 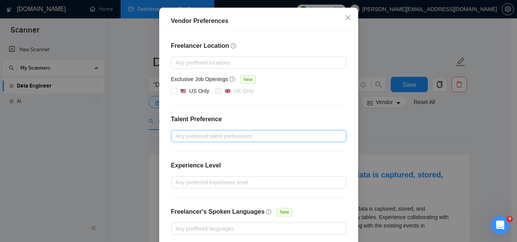 What do you see at coordinates (258, 119) in the screenshot?
I see `h4: Talent Preference` at bounding box center [258, 119].